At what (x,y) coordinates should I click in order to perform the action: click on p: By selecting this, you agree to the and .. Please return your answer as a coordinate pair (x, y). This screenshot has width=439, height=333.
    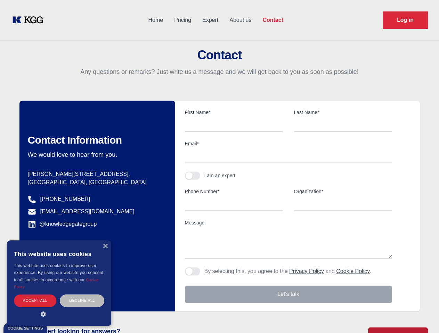
    Looking at the image, I should click on (287, 272).